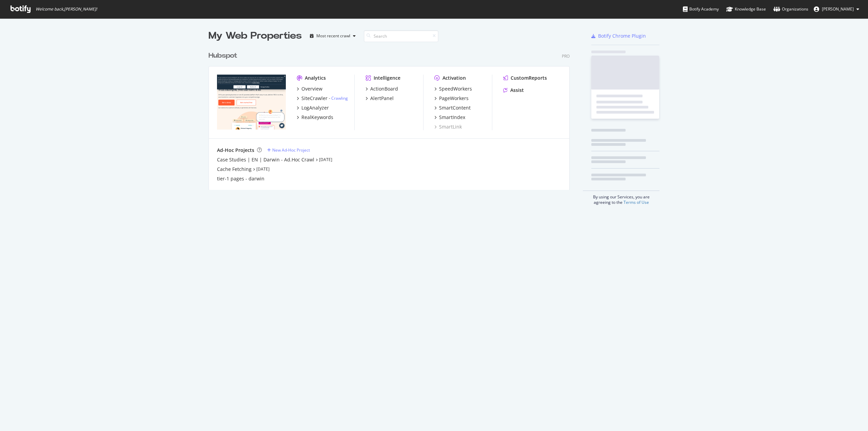 This screenshot has height=431, width=868. Describe the element at coordinates (384, 89) in the screenshot. I see `div: ActionBoard` at that location.